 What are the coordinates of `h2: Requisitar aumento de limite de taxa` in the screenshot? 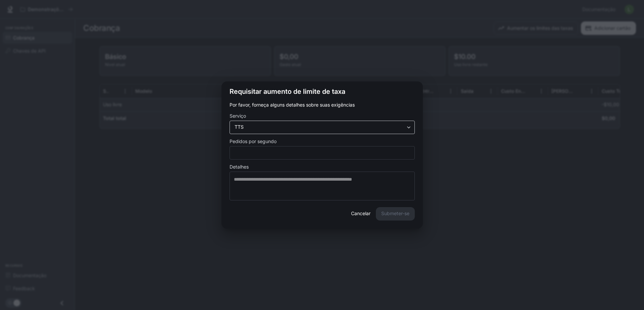 It's located at (322, 91).